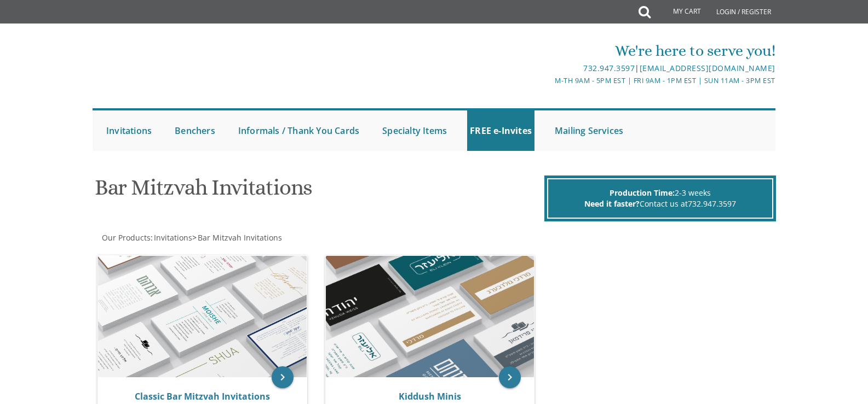 The height and width of the screenshot is (404, 868). Describe the element at coordinates (589, 131) in the screenshot. I see `a: Mailing Services` at that location.